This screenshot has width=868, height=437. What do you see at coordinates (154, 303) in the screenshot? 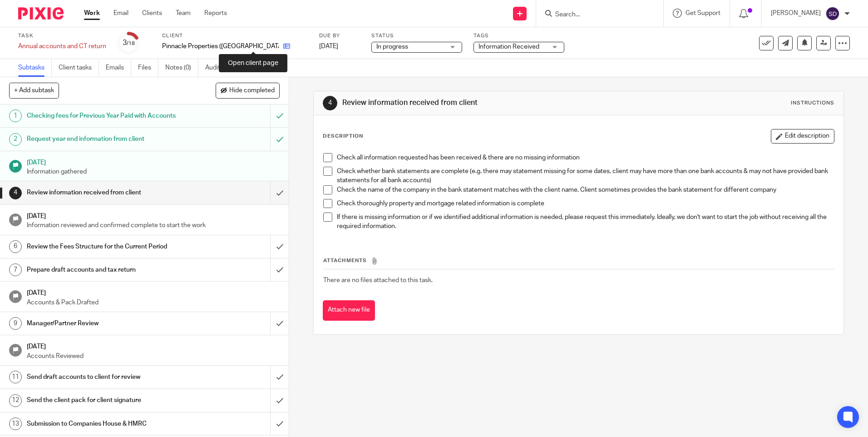
I see `p: Accounts & Pack Drafted` at bounding box center [154, 303].